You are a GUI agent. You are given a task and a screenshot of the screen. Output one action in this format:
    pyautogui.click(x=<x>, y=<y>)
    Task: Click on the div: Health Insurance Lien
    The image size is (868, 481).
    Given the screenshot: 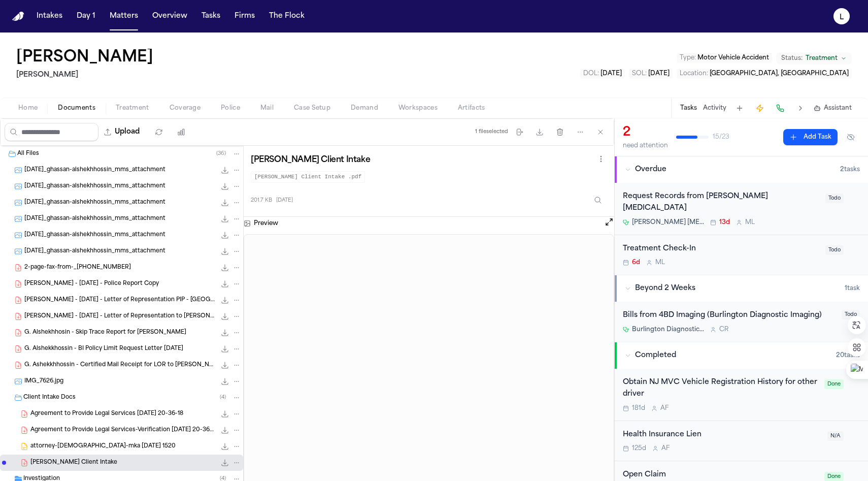 What is the action you would take?
    pyautogui.click(x=722, y=435)
    